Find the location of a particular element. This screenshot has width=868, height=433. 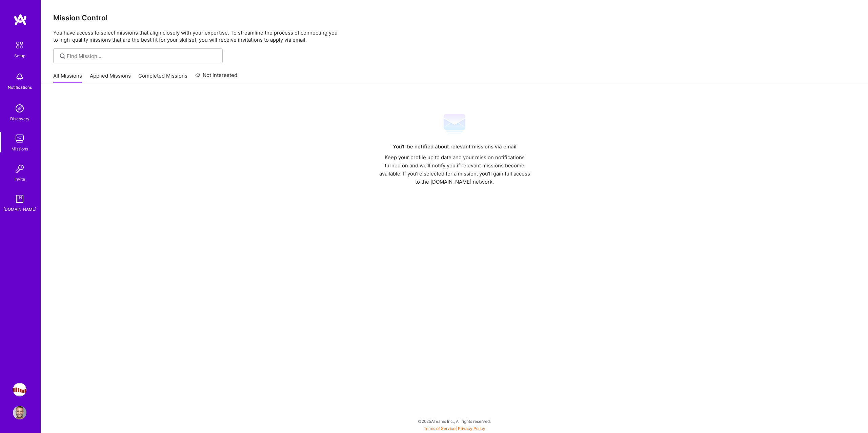

p: You have access to select missions that align closely with your expertise. To streamline the proc... is located at coordinates (454, 36).